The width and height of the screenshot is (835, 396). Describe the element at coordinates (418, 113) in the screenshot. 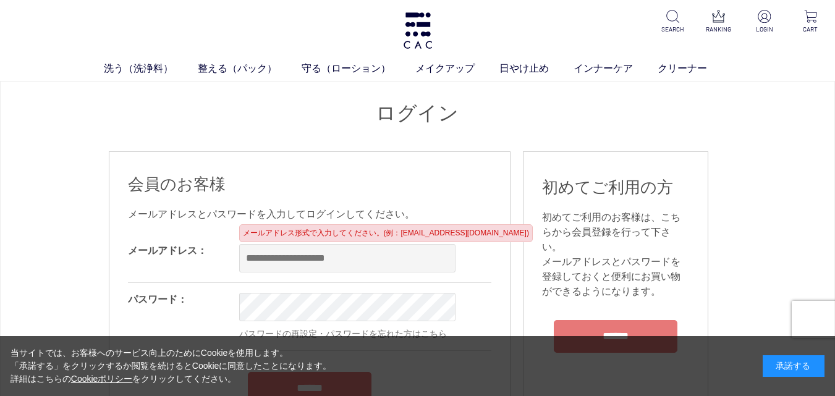

I see `h1: ログイン` at that location.